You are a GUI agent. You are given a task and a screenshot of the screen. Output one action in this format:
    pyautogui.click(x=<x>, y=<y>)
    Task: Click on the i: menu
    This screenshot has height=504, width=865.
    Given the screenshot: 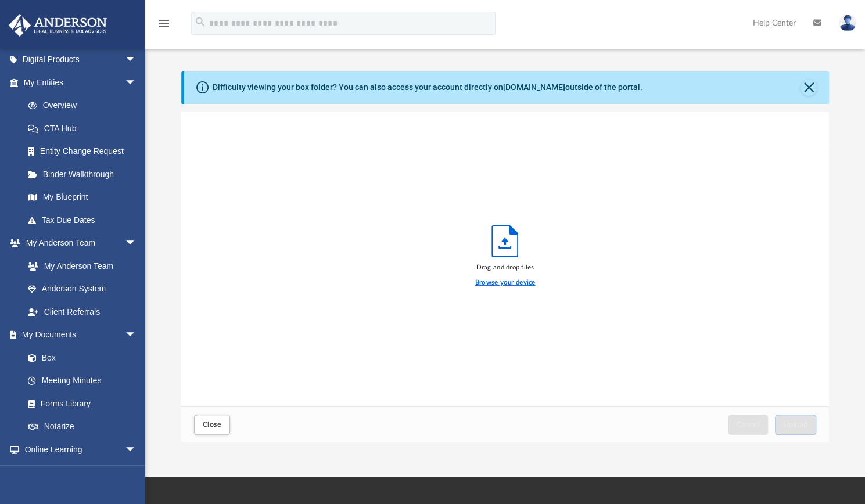 What is the action you would take?
    pyautogui.click(x=164, y=24)
    